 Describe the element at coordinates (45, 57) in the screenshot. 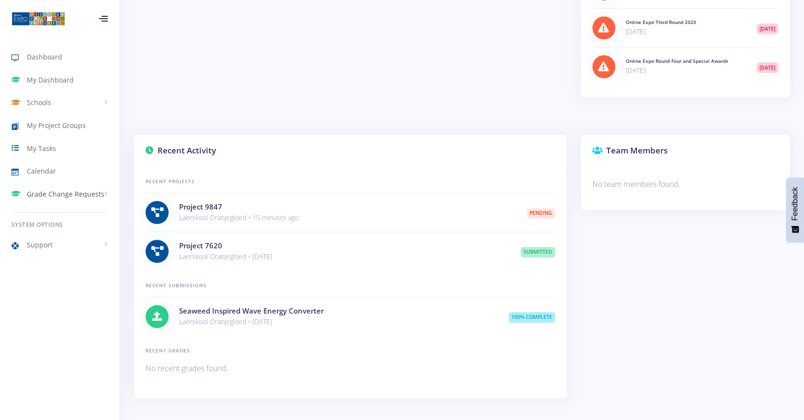

I see `span: Dashboard` at that location.